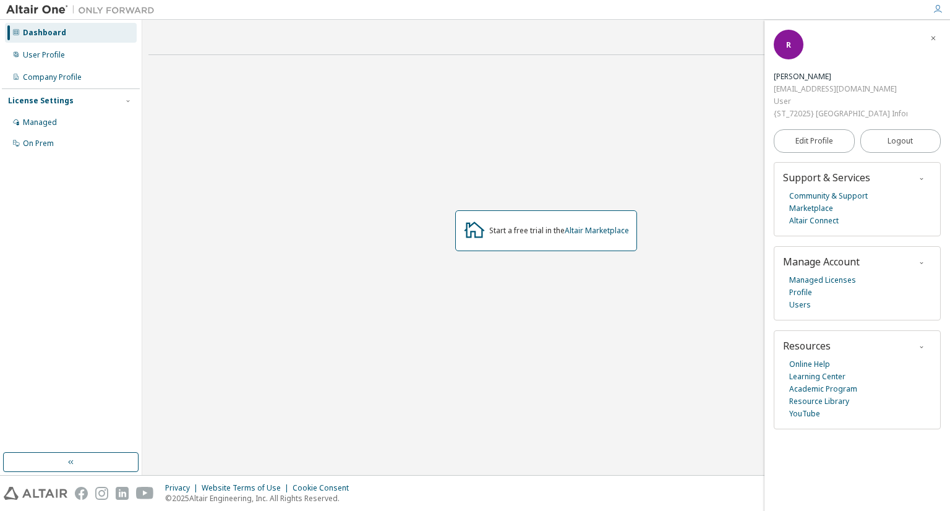 This screenshot has width=950, height=511. Describe the element at coordinates (819, 402) in the screenshot. I see `a: Resource Library` at that location.